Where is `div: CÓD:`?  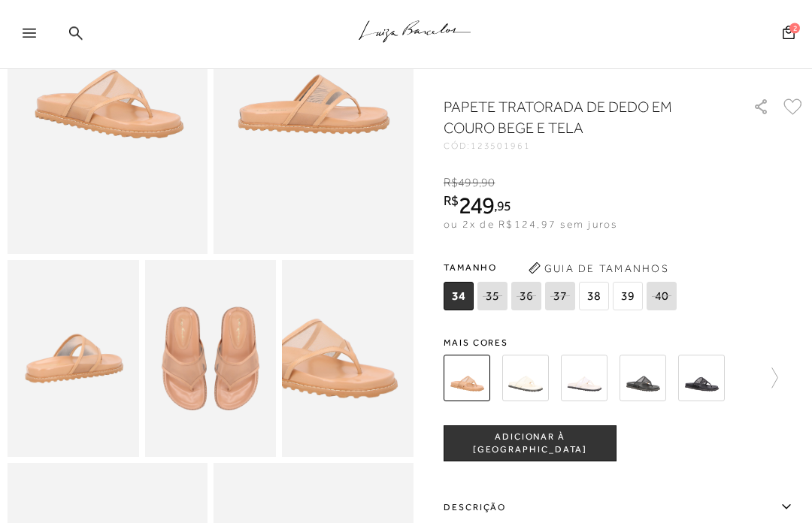 div: CÓD: is located at coordinates (590, 147).